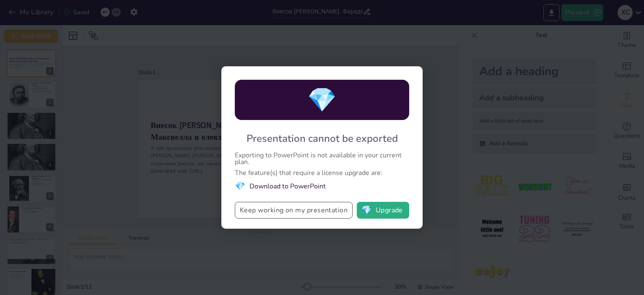 This screenshot has height=295, width=644. Describe the element at coordinates (294, 210) in the screenshot. I see `button: Keep working on my presentation` at that location.